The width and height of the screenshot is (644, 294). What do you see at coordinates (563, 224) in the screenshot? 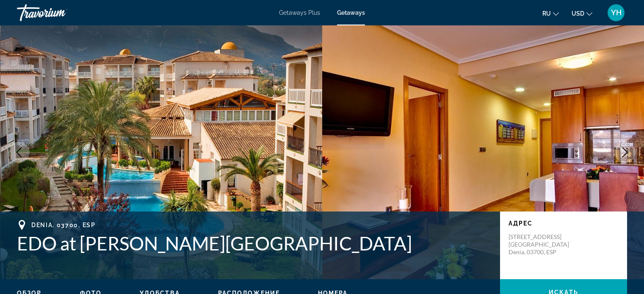
I see `p: Адрес` at bounding box center [563, 224].